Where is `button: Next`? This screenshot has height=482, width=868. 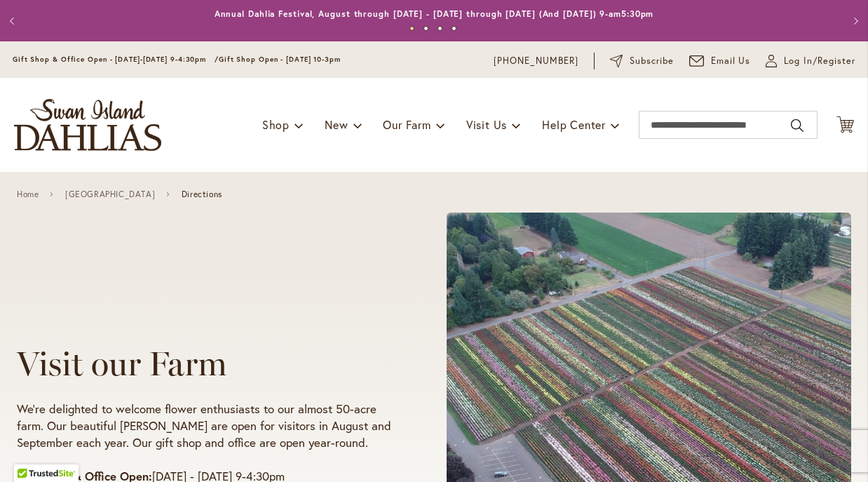 button: Next is located at coordinates (854, 21).